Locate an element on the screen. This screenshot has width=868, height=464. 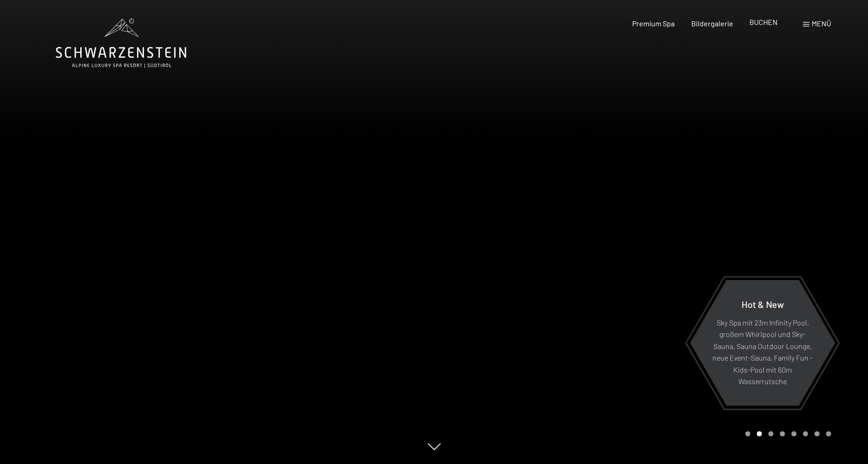
div: Carousel Page 3 is located at coordinates (771, 433).